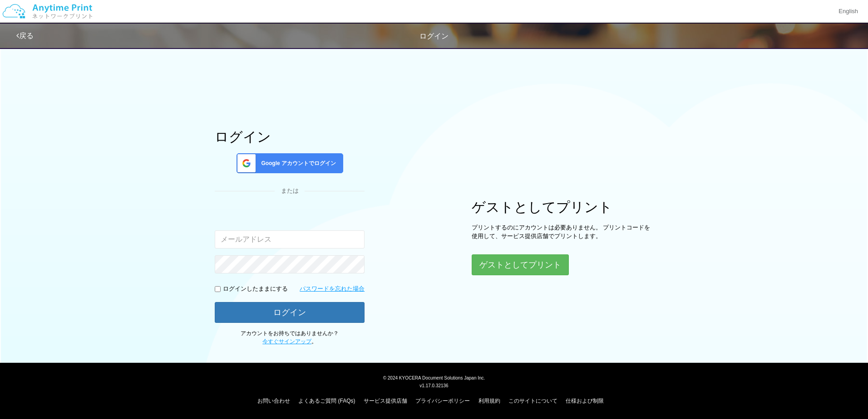 This screenshot has height=419, width=868. What do you see at coordinates (533, 401) in the screenshot?
I see `a: このサイトについて` at bounding box center [533, 401].